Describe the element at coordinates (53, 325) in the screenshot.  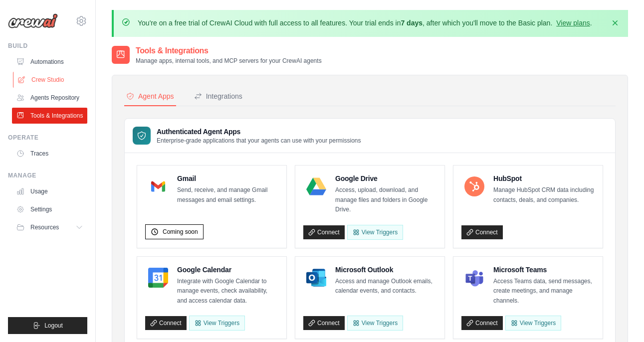
I see `span: Logout` at that location.